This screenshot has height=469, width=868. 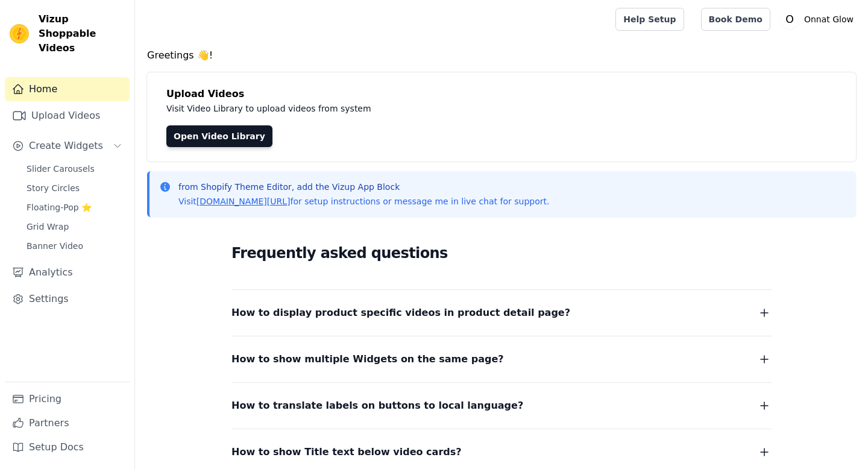 What do you see at coordinates (74, 227) in the screenshot?
I see `a: Grid Wrap` at bounding box center [74, 227].